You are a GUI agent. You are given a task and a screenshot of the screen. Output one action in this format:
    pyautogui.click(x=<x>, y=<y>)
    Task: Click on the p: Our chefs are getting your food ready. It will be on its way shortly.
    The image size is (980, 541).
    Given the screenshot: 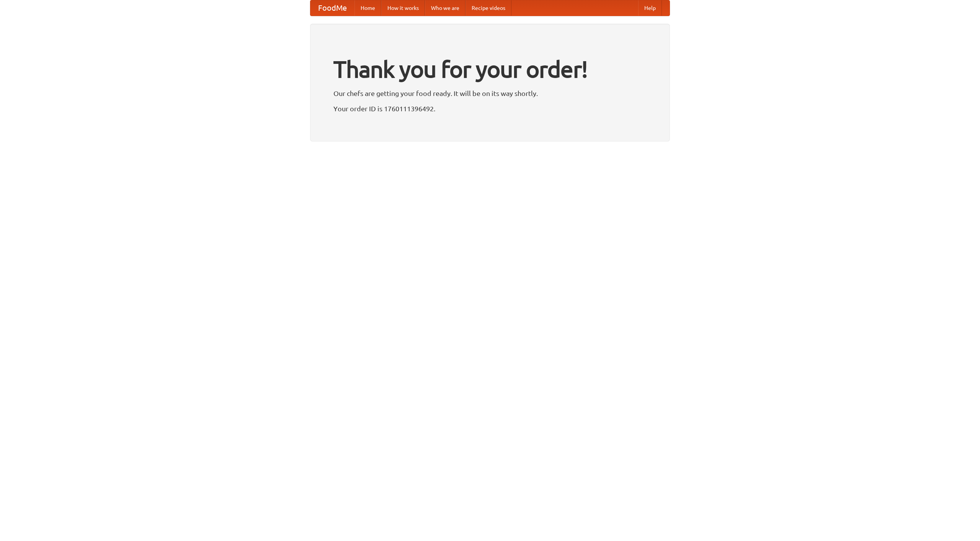 What is the action you would take?
    pyautogui.click(x=490, y=93)
    